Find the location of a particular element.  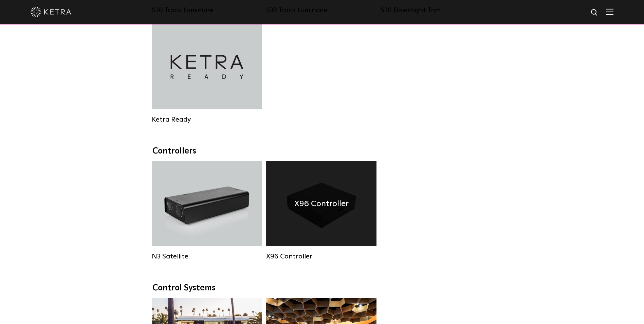

img: Hamburger%20Nav.svg is located at coordinates (610, 11).